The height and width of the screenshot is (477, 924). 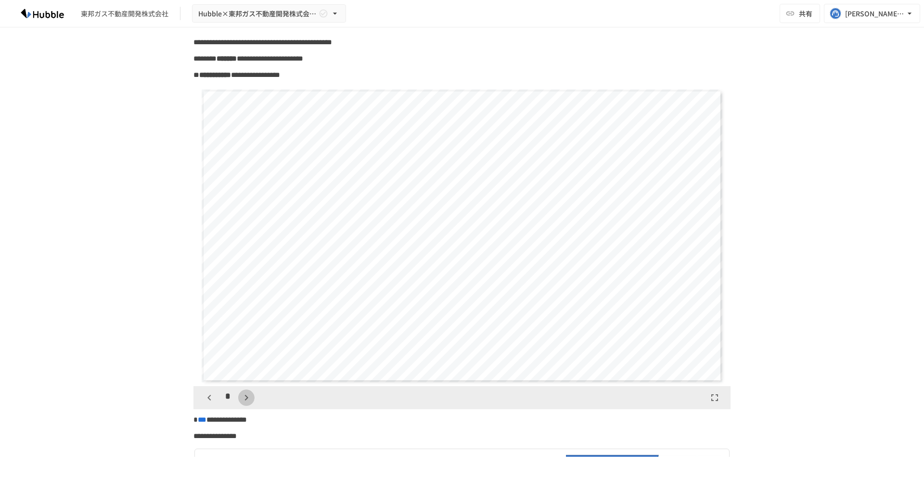 What do you see at coordinates (257, 13) in the screenshot?
I see `span: Hubble×東邦ガス不動産開発株式会社様_オンボーディングプロジェクト` at bounding box center [257, 13].